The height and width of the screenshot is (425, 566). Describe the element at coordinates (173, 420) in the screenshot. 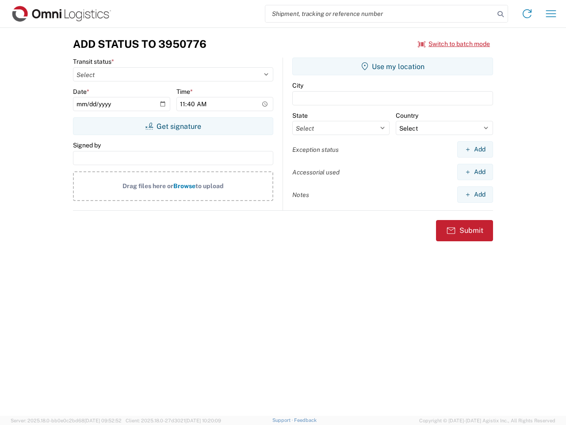

I see `span: Client: 2025.18.0-27d3021` at that location.